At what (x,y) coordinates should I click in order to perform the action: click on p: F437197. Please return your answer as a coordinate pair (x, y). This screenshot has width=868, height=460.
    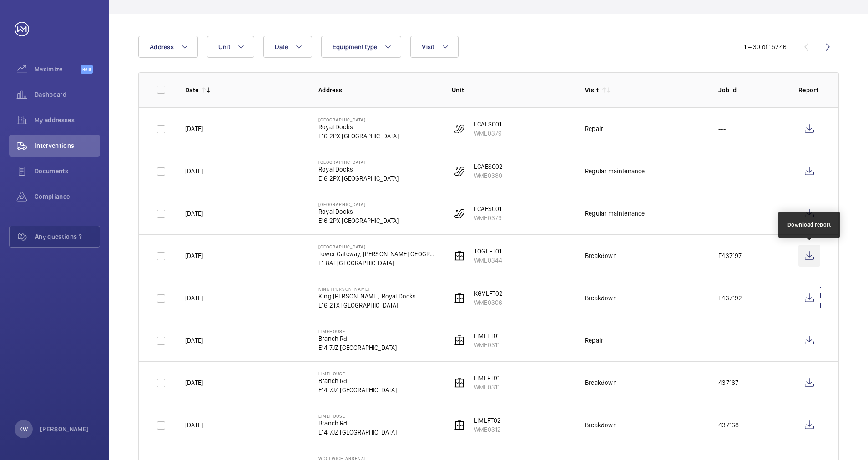
    Looking at the image, I should click on (729, 256).